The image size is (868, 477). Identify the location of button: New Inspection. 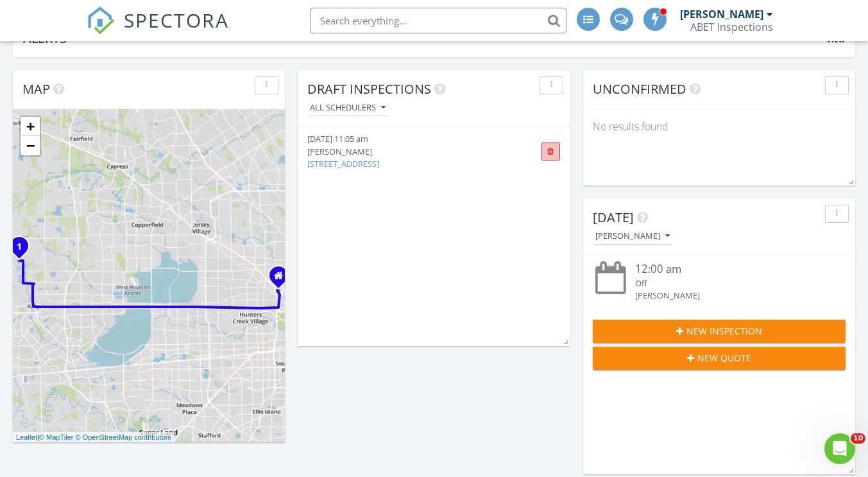
(720, 331).